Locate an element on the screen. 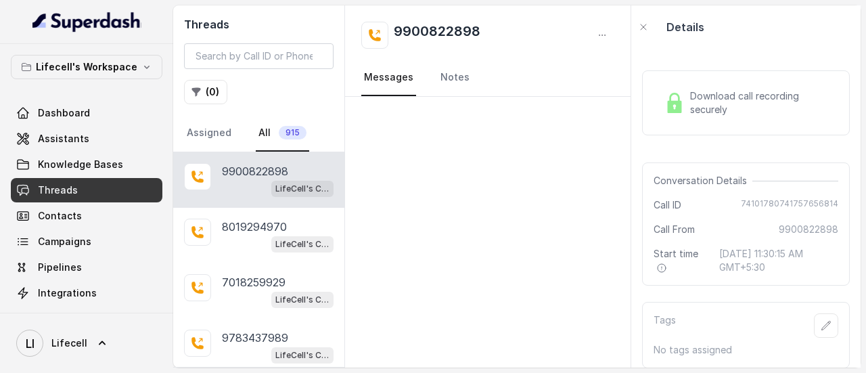 The height and width of the screenshot is (373, 866). a: Assigned is located at coordinates (209, 133).